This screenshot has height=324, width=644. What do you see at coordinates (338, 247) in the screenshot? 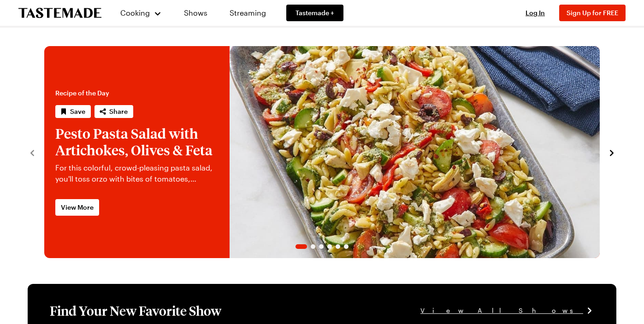
I see `span: Go to slide 5` at bounding box center [338, 247].